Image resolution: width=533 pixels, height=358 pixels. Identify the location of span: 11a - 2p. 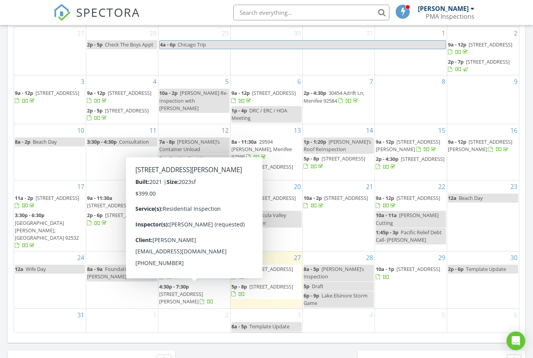
(24, 198).